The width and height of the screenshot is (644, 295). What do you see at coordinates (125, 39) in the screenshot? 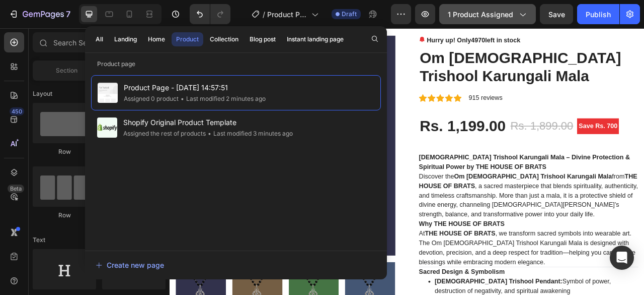
I see `button: Landing` at bounding box center [125, 39].